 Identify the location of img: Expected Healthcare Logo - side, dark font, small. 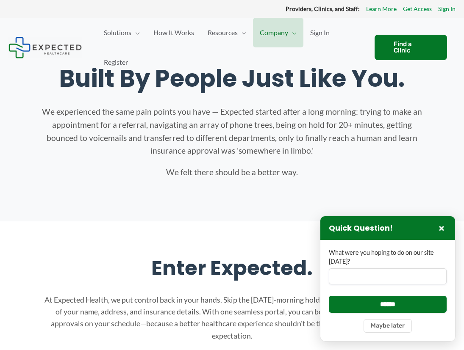
(45, 47).